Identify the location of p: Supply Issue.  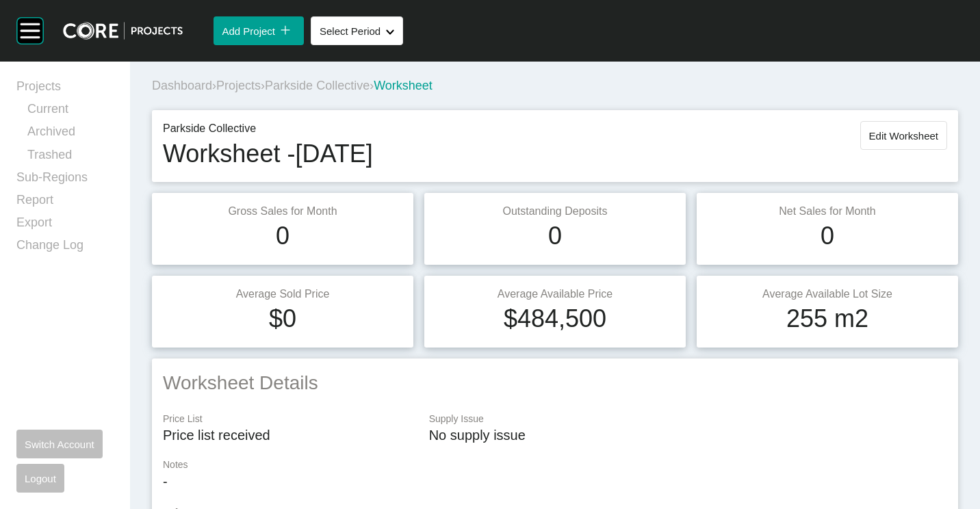
(687, 420).